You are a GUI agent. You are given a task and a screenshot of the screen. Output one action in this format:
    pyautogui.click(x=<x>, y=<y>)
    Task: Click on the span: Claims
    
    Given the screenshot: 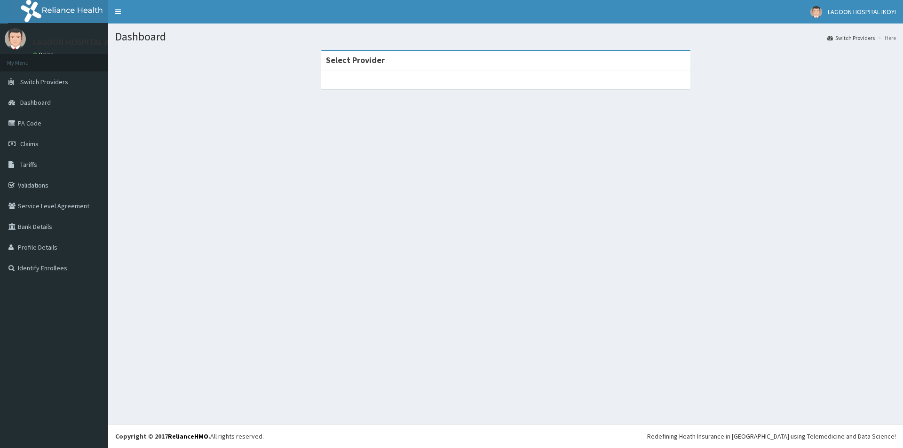 What is the action you would take?
    pyautogui.click(x=29, y=144)
    